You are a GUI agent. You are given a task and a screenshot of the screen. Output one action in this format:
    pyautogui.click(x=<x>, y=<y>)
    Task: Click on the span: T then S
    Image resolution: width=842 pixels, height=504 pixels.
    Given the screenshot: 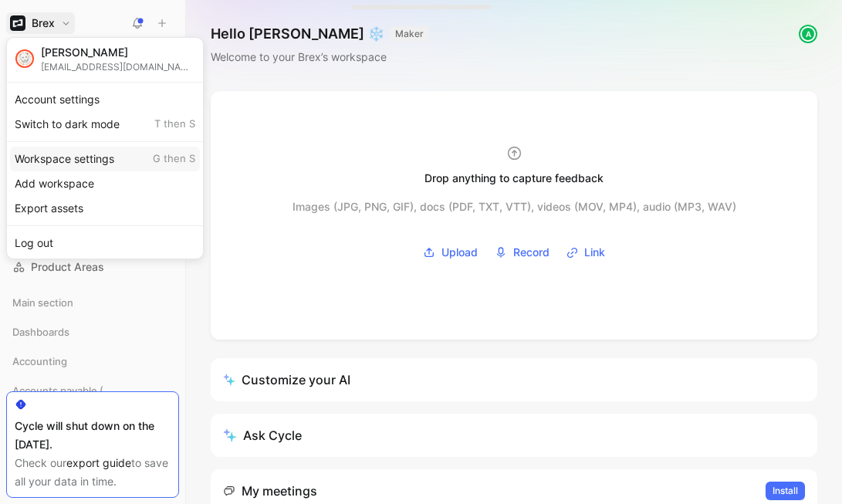 What is the action you would take?
    pyautogui.click(x=174, y=125)
    